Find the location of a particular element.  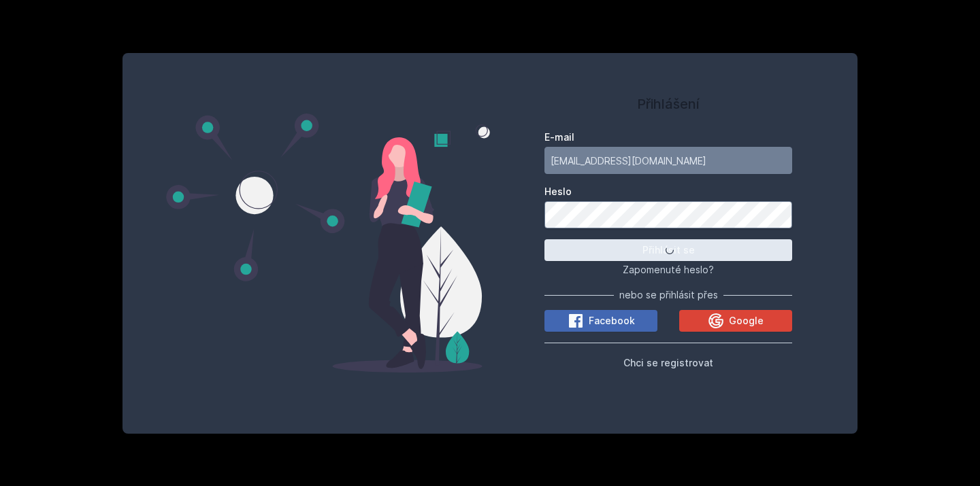

button: Přihlásit se is located at coordinates (668, 250).